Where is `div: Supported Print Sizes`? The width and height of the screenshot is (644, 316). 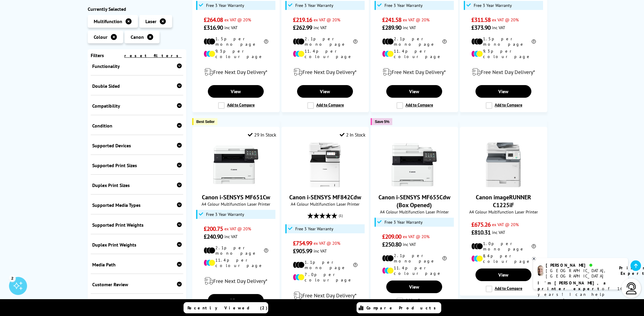 div: Supported Print Sizes is located at coordinates (137, 165).